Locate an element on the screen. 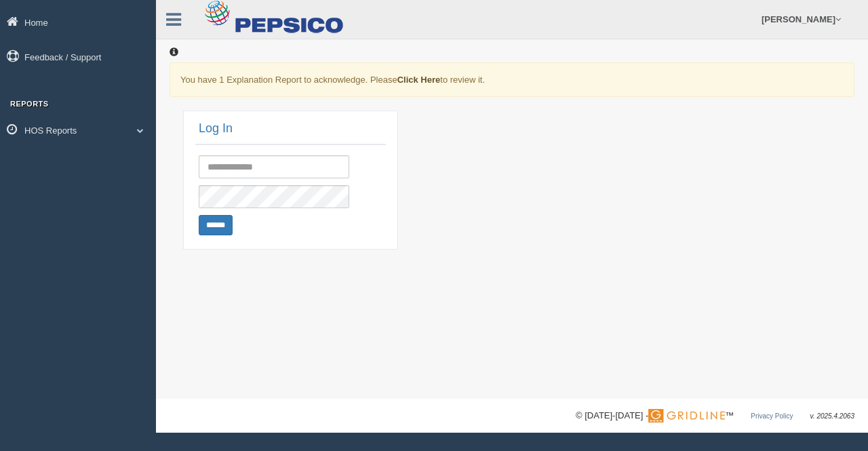  h2: Log In is located at coordinates (215, 129).